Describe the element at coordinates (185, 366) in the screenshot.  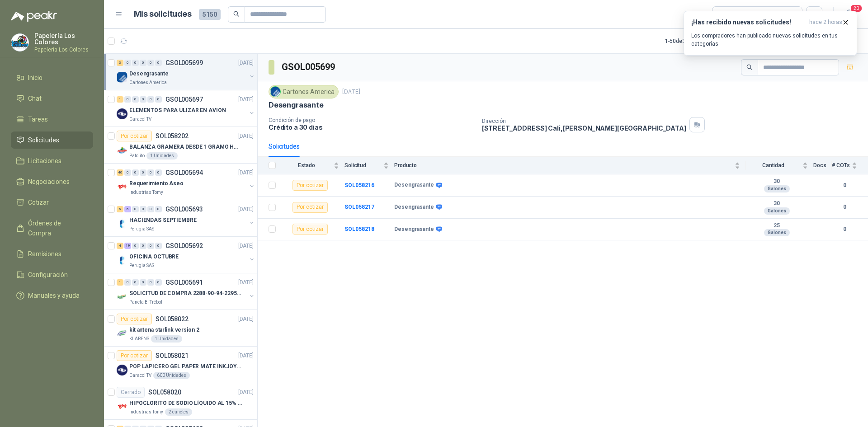
I see `p: POP LAPICERO GEL PAPER MATE INKJOY 0.7 (Revisar el adjunto)` at that location.